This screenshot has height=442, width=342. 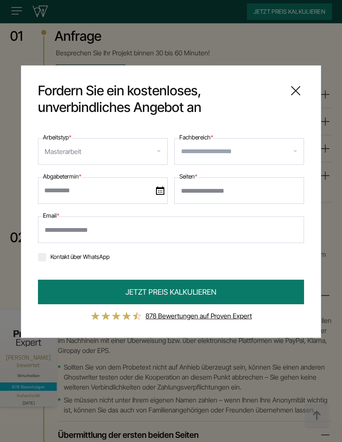 What do you see at coordinates (171, 292) in the screenshot?
I see `span: JETZT PREIS KALKULIEREN` at bounding box center [171, 292].